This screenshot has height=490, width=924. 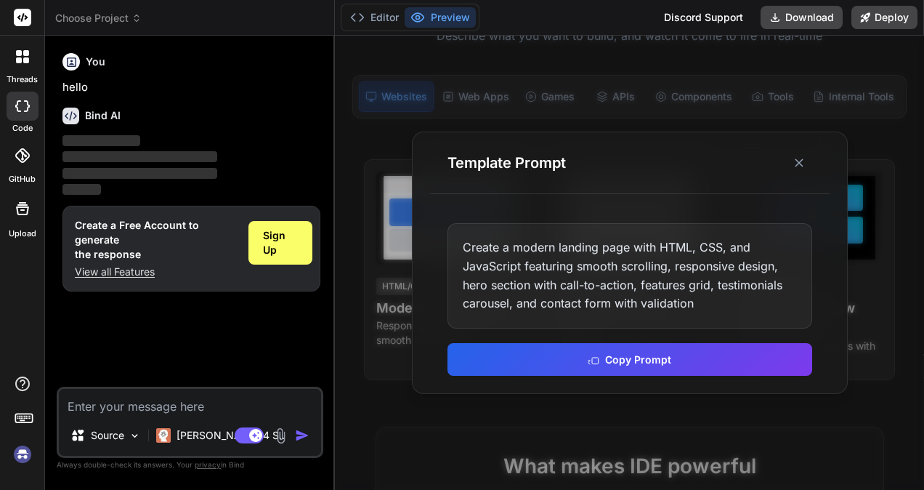 What do you see at coordinates (95, 62) in the screenshot?
I see `h6: You` at bounding box center [95, 62].